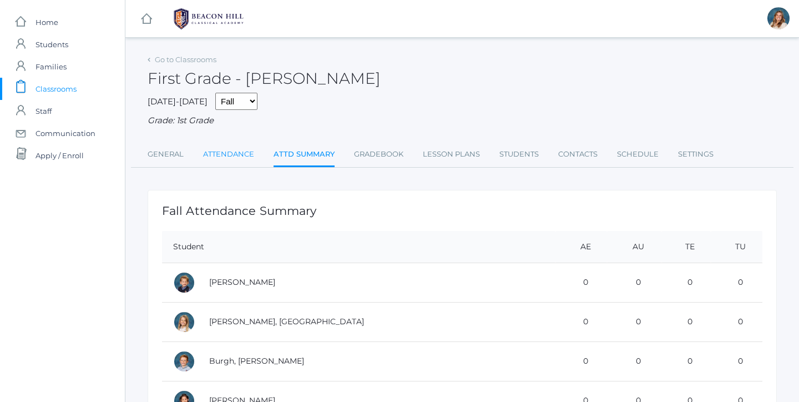 The height and width of the screenshot is (402, 799). What do you see at coordinates (65, 133) in the screenshot?
I see `span: Communication` at bounding box center [65, 133].